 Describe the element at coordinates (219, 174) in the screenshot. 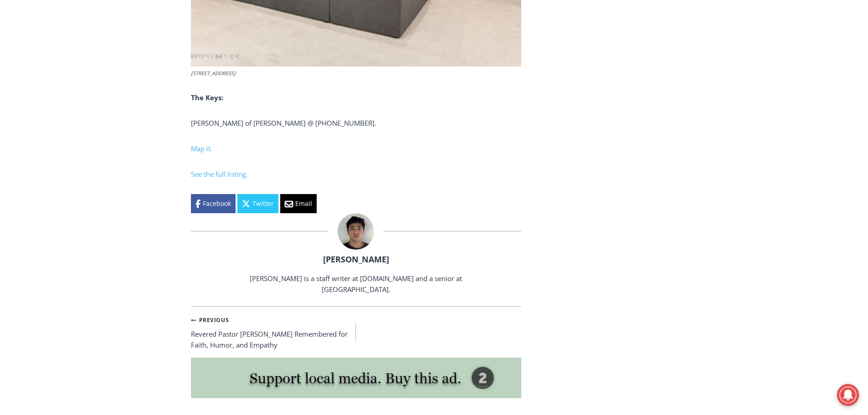

I see `span: See the full listing.` at that location.